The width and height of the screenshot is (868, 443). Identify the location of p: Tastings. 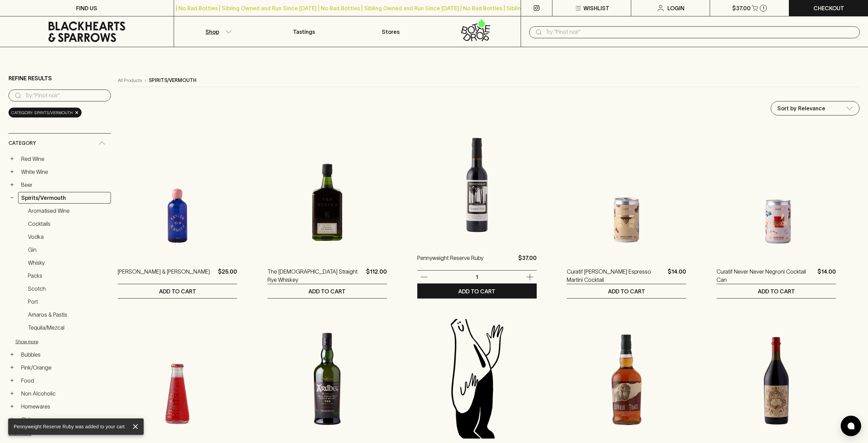
(304, 31).